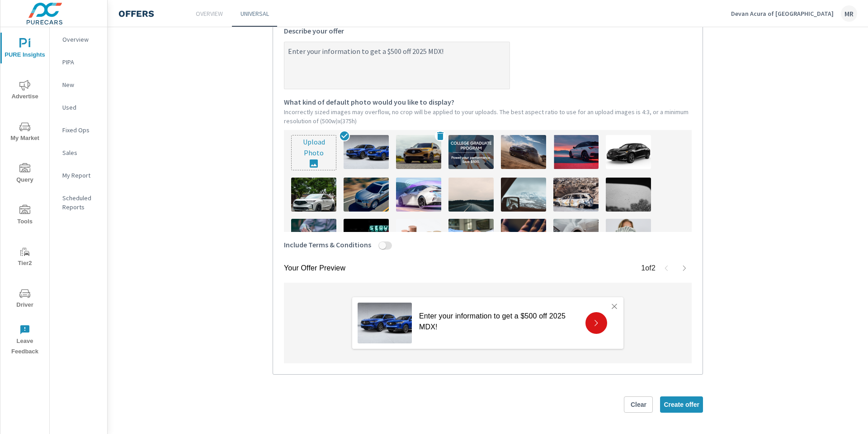 The image size is (868, 434). I want to click on div: Scheduled Reports, so click(79, 202).